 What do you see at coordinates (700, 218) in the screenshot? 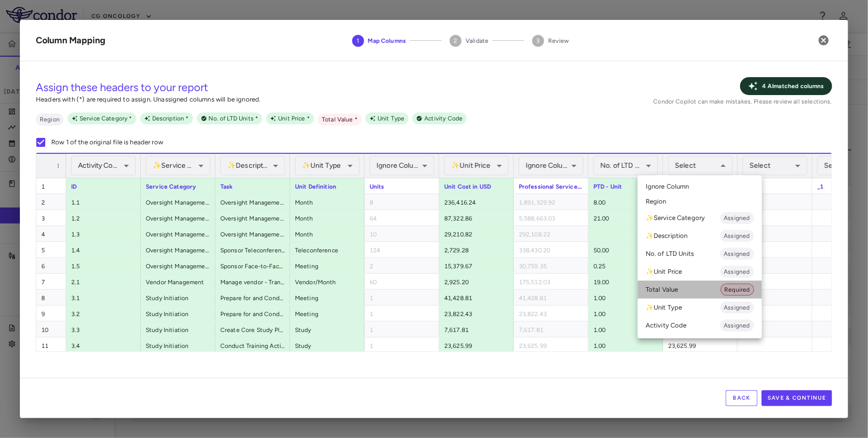
I see `li: ✨ Service Category` at bounding box center [700, 218].